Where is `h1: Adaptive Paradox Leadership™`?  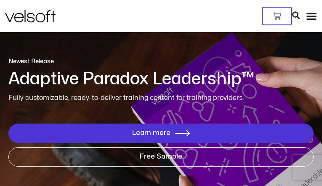
h1: Adaptive Paradox Leadership™ is located at coordinates (161, 79).